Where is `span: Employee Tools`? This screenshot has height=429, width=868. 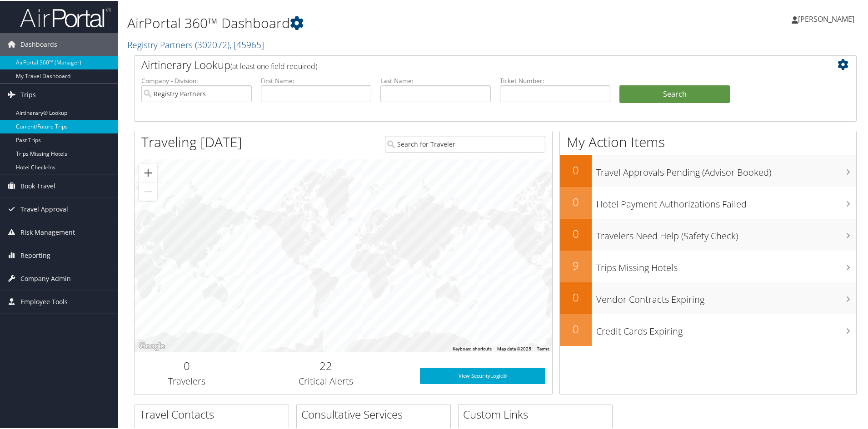
span: Employee Tools is located at coordinates (44, 301).